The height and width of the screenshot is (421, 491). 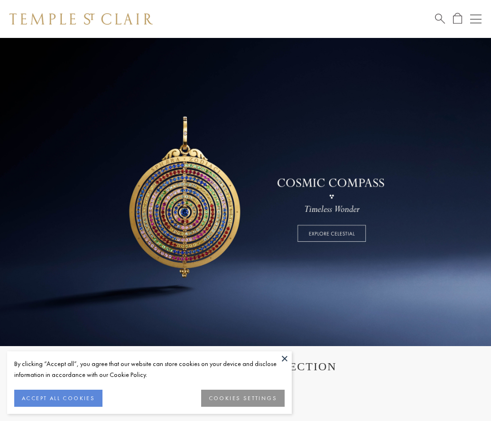 What do you see at coordinates (81, 19) in the screenshot?
I see `img: Temple St. Clair` at bounding box center [81, 19].